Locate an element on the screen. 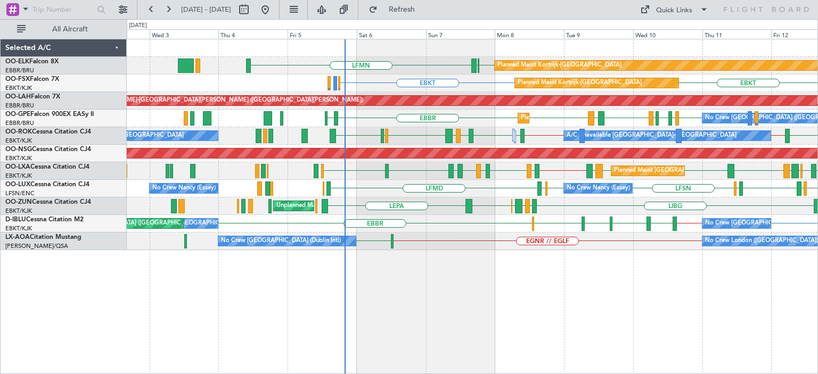  span: OO-LUX is located at coordinates (18, 185).